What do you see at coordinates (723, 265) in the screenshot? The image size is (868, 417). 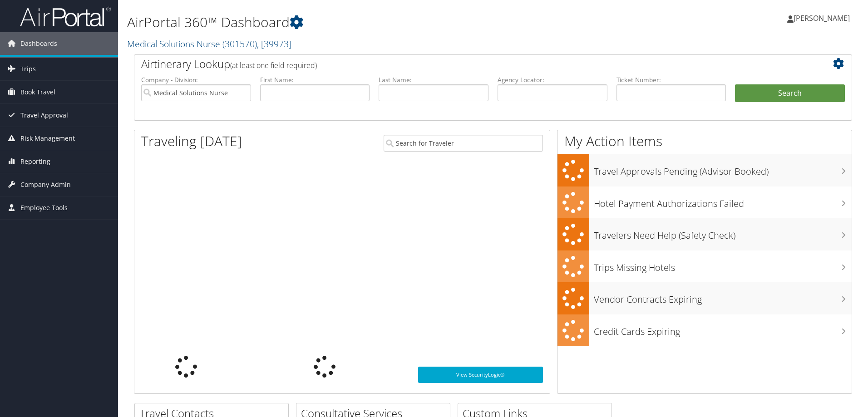 I see `h3: Trips Missing Hotels` at bounding box center [723, 265].